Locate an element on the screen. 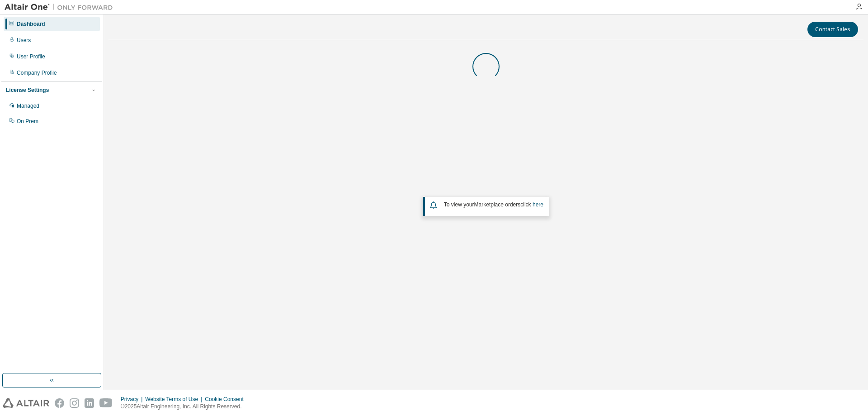 The height and width of the screenshot is (416, 868). div: Company Profile is located at coordinates (37, 73).